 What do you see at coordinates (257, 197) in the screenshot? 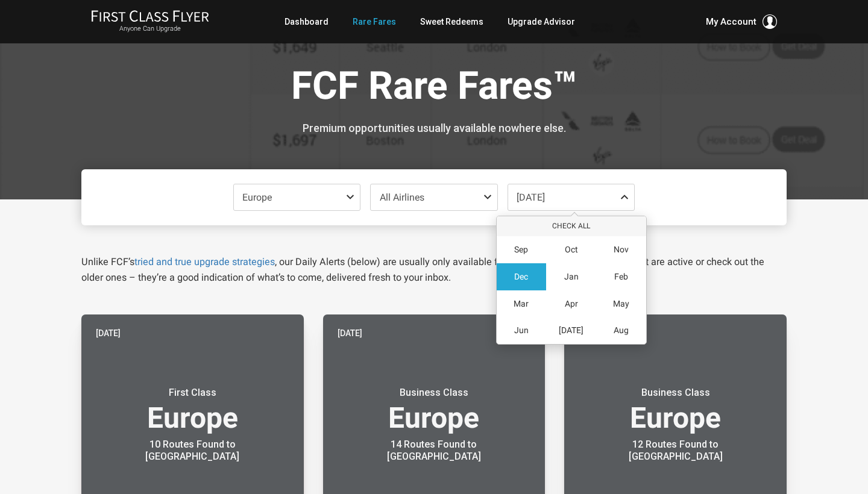
I see `span: Europe` at bounding box center [257, 197].